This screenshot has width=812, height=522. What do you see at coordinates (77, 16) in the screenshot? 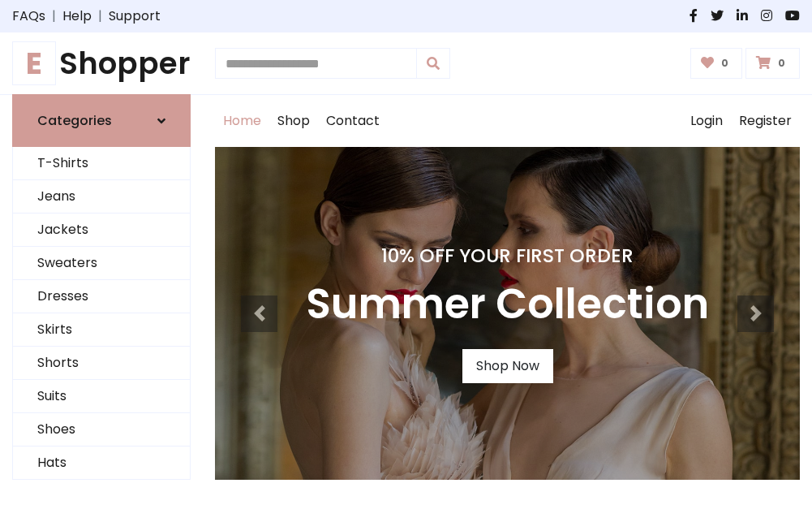
I see `a: Help` at bounding box center [77, 16].